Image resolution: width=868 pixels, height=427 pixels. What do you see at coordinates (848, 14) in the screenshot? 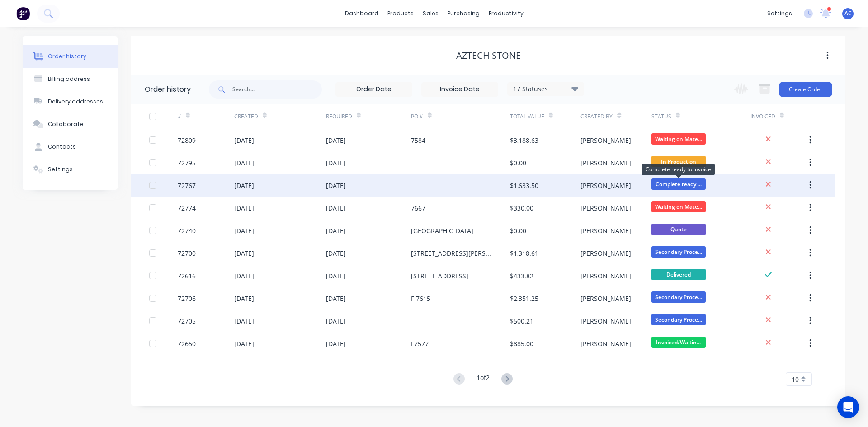
I see `span: AC` at bounding box center [848, 14].